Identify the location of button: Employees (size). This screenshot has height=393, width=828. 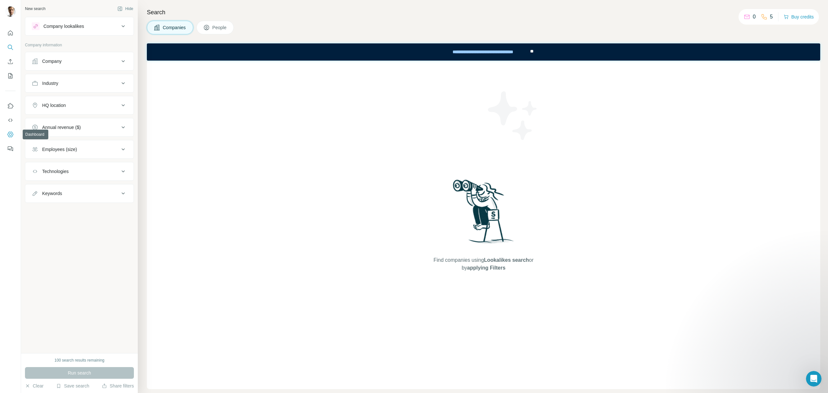
(79, 149).